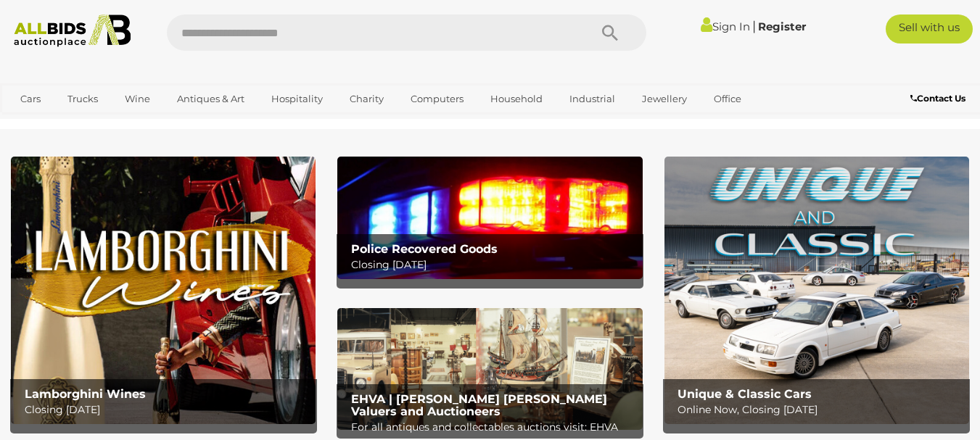 This screenshot has height=440, width=980. What do you see at coordinates (665, 98) in the screenshot?
I see `a: Jewellery` at bounding box center [665, 98].